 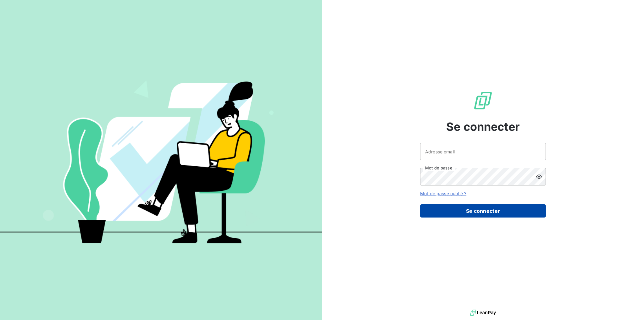 I want to click on input: placeholder, so click(x=483, y=152).